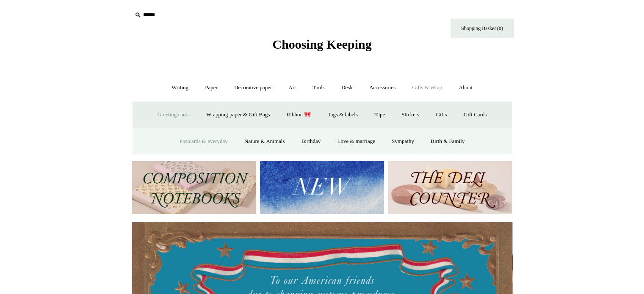 The image size is (644, 294). Describe the element at coordinates (299, 115) in the screenshot. I see `a: Ribbon 🎀` at that location.